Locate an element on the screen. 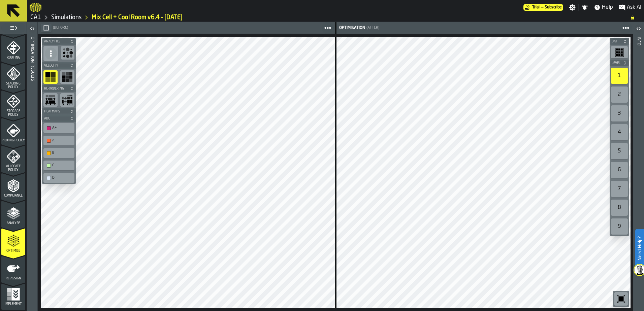 This screenshot has width=644, height=311. li: menu Picking Policy is located at coordinates (13, 131).